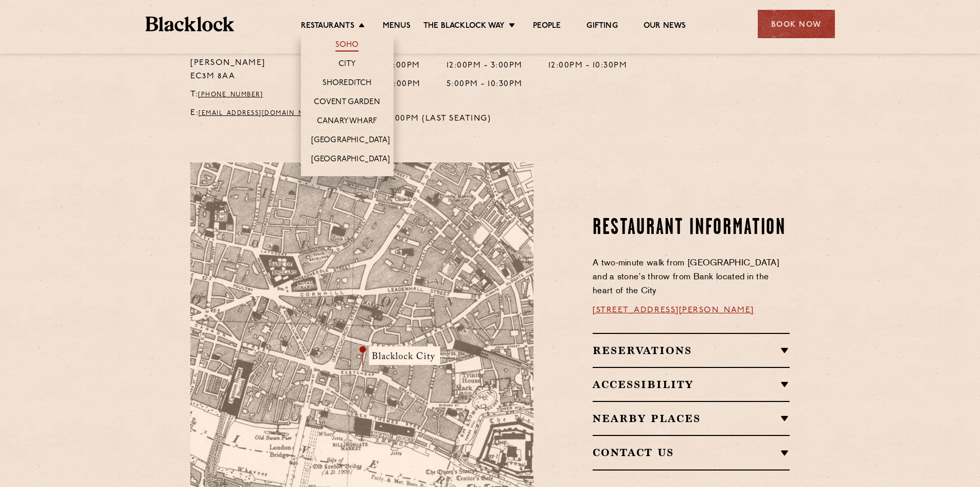 Image resolution: width=980 pixels, height=487 pixels. Describe the element at coordinates (397, 27) in the screenshot. I see `a: Menus` at that location.